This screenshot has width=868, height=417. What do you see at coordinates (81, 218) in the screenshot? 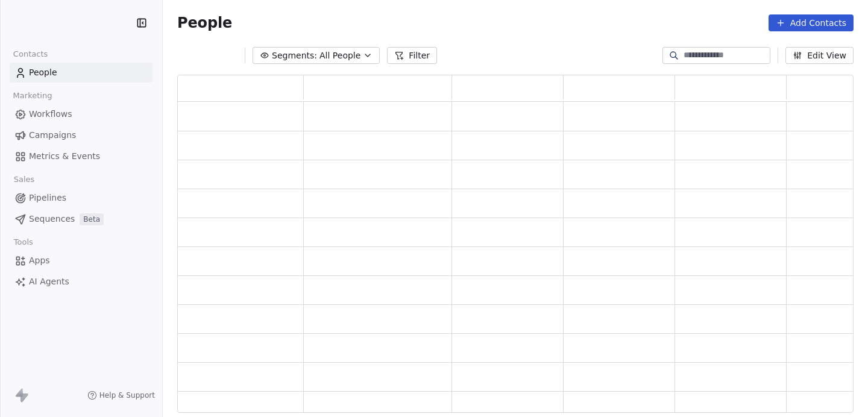
I see `a: SequencesBeta` at bounding box center [81, 218].